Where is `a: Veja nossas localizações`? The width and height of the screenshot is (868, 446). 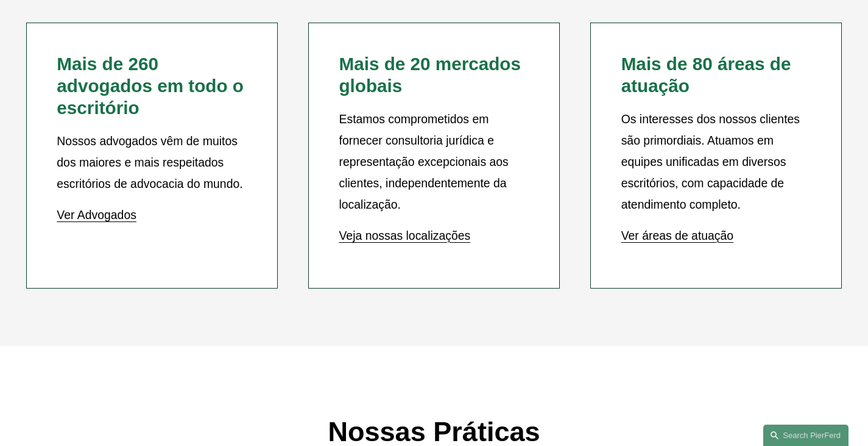 a: Veja nossas localizações is located at coordinates (404, 235).